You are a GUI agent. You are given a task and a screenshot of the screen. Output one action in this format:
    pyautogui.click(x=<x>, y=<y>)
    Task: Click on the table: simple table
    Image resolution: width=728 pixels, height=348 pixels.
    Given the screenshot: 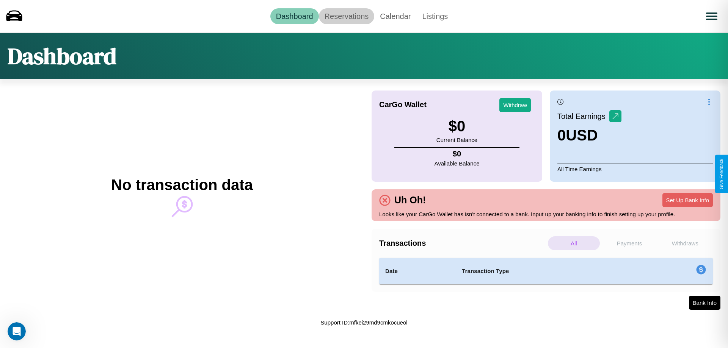 What is the action you would take?
    pyautogui.click(x=546, y=271)
    